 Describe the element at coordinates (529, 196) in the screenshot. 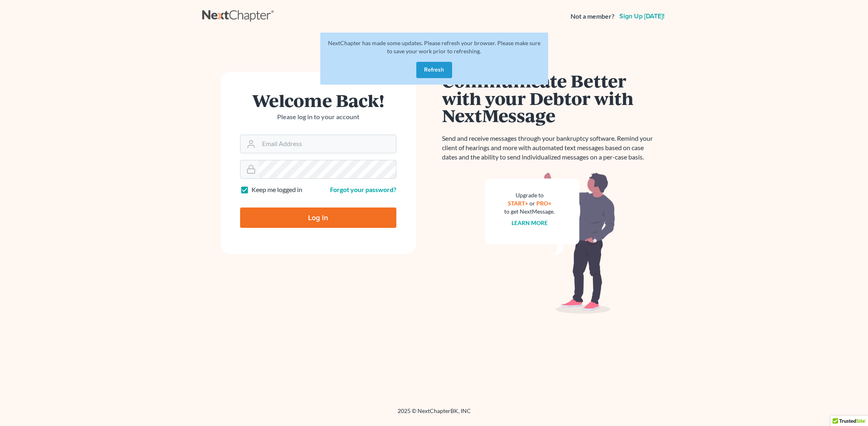

I see `div: Upgrade to` at that location.